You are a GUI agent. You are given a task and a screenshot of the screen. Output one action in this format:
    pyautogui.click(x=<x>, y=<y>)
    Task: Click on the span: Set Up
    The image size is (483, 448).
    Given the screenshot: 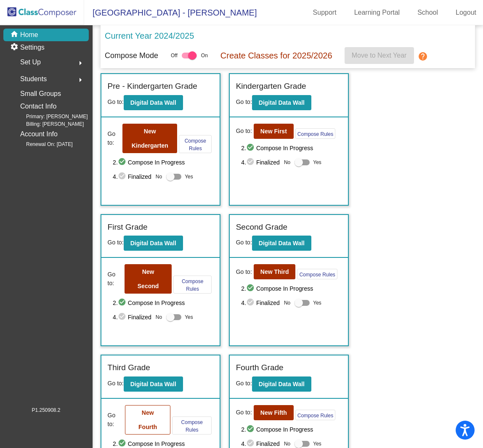 What is the action you would take?
    pyautogui.click(x=30, y=62)
    